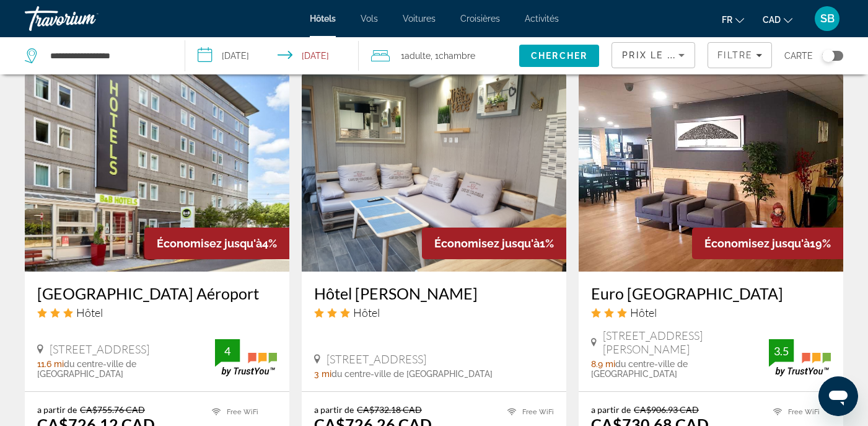 This screenshot has width=868, height=426. Describe the element at coordinates (670, 55) in the screenshot. I see `span: Prix le plus bas` at that location.